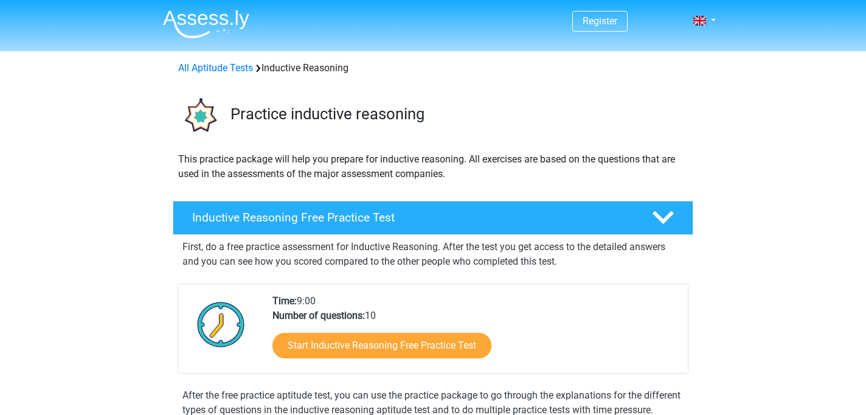 The image size is (866, 415). Describe the element at coordinates (413, 217) in the screenshot. I see `h4: Inductive Reasoning Free Practice Test` at that location.